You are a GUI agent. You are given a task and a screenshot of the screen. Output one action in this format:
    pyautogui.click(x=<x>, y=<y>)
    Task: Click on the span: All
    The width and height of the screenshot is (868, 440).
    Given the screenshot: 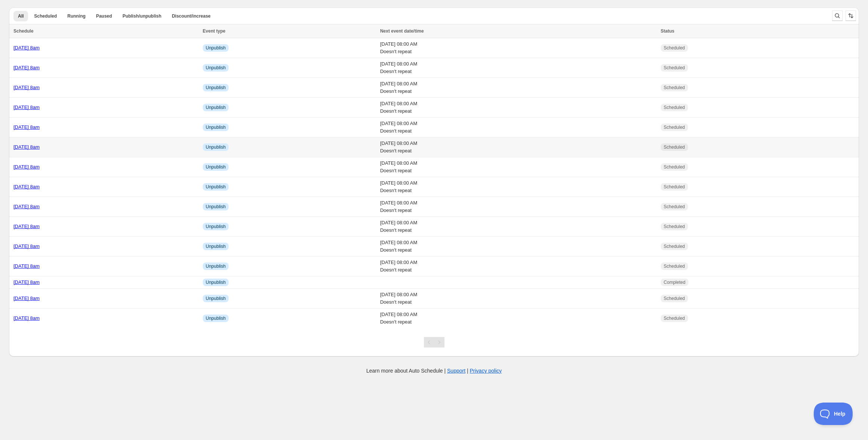 What is the action you would take?
    pyautogui.click(x=20, y=16)
    